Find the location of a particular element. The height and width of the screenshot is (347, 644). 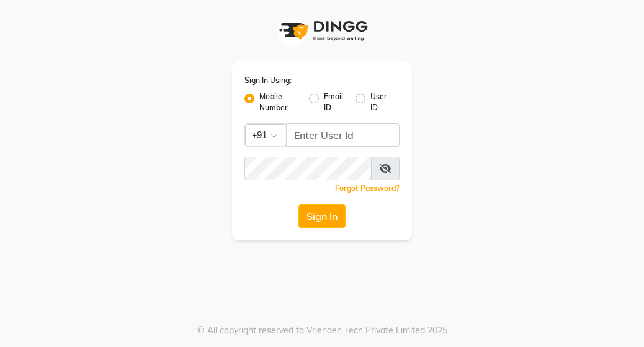

a: Forgot Password? is located at coordinates (368, 188).